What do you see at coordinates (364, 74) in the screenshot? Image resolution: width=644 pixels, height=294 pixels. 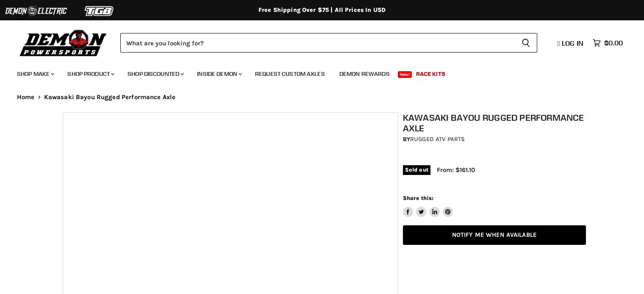 I see `a: Demon Rewards` at bounding box center [364, 74].